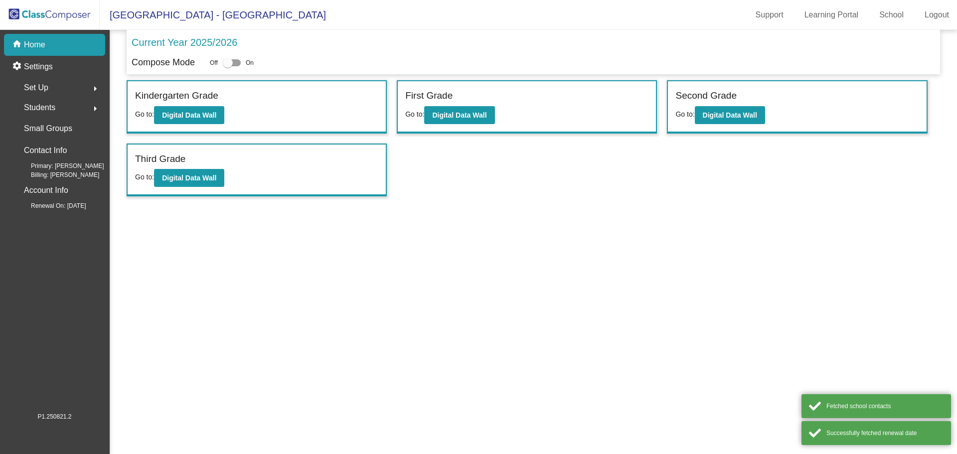 Image resolution: width=957 pixels, height=454 pixels. I want to click on p: Settings, so click(38, 67).